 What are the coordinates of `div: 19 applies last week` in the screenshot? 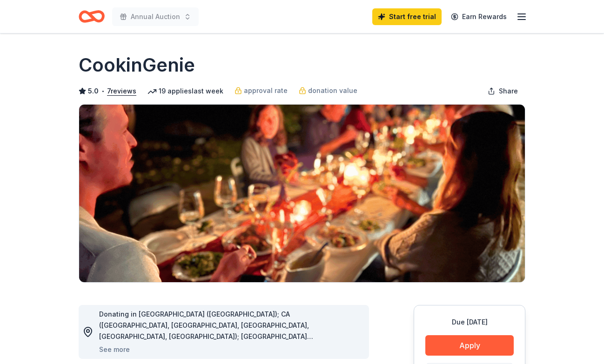 It's located at (185, 91).